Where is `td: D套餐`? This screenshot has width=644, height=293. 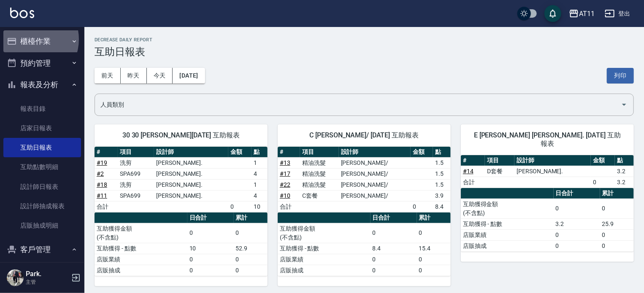
td: D套餐 is located at coordinates (500, 171).